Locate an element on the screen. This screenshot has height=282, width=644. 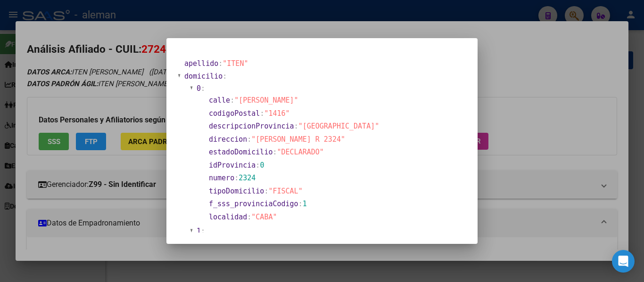
span: apellido is located at coordinates (201, 64).